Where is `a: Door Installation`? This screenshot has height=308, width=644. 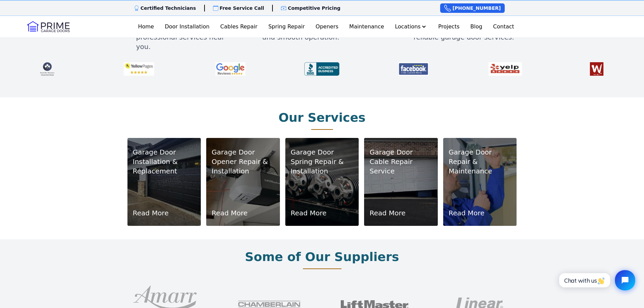 a: Door Installation is located at coordinates (187, 27).